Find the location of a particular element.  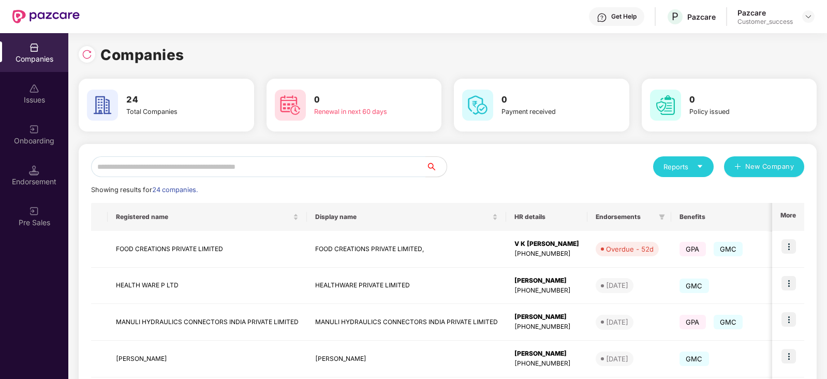

td: HEALTHWARE PRIVATE LIMITED is located at coordinates (406, 286).